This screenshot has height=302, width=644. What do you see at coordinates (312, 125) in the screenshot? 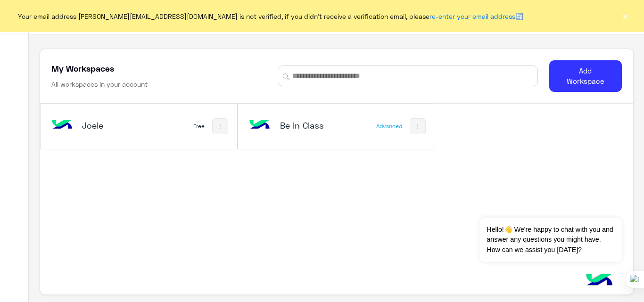
I see `h5: Be In Class` at bounding box center [312, 125].